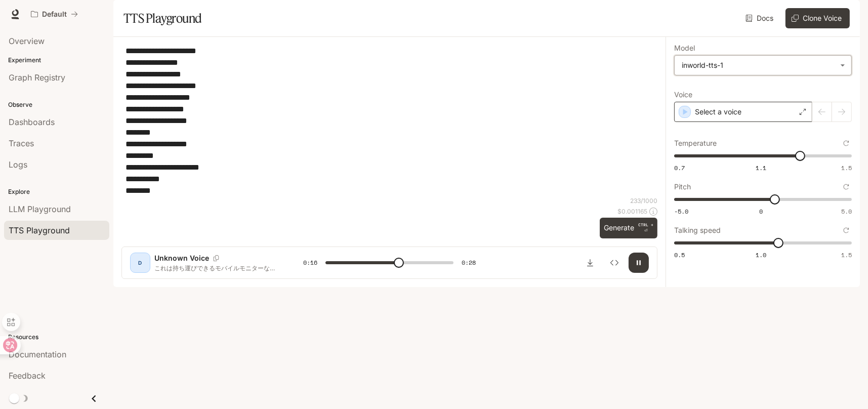 This screenshot has width=868, height=409. I want to click on button: Copy Voice ID, so click(216, 258).